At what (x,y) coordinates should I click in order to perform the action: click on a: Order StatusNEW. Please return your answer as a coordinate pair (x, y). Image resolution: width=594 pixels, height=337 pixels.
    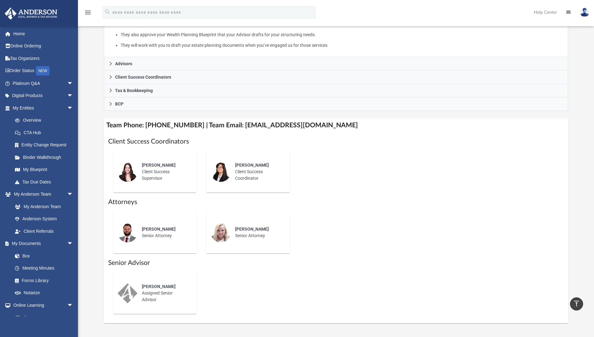
    Looking at the image, I should click on (43, 71).